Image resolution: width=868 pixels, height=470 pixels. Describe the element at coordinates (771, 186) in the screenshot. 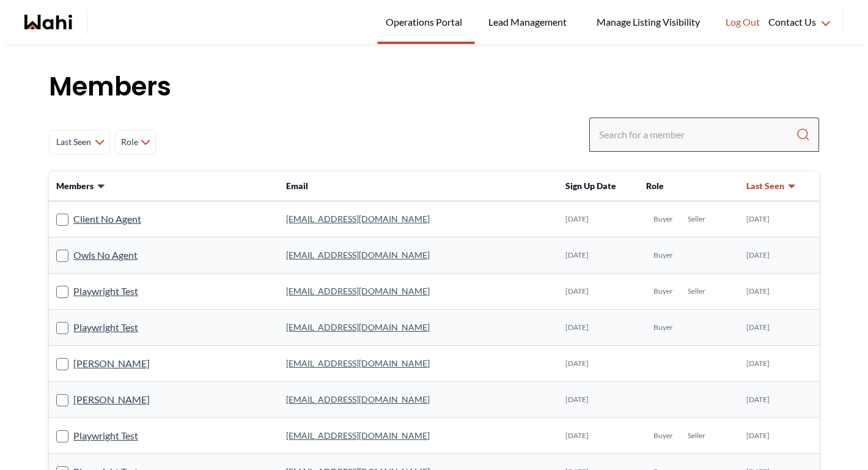

I see `button: Last Seen` at that location.